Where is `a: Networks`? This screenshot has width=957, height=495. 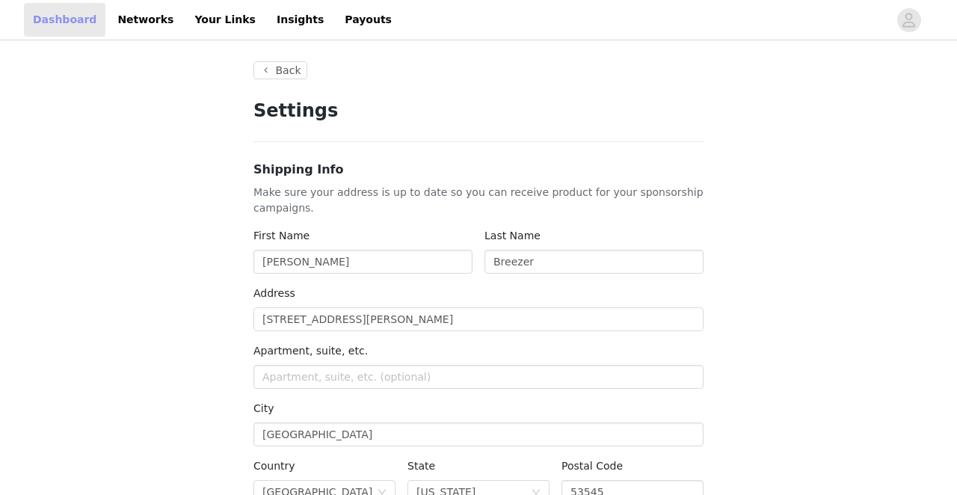 a: Networks is located at coordinates (145, 19).